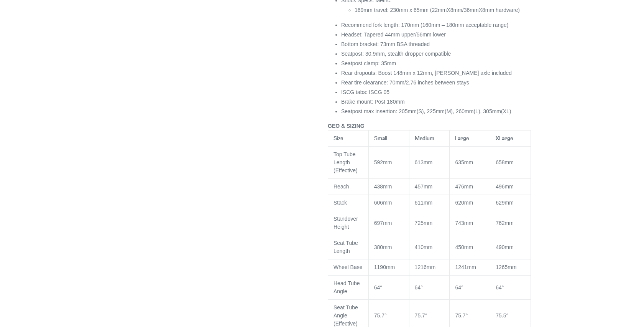 This screenshot has height=327, width=644. What do you see at coordinates (340, 203) in the screenshot?
I see `span: Stack` at bounding box center [340, 203].